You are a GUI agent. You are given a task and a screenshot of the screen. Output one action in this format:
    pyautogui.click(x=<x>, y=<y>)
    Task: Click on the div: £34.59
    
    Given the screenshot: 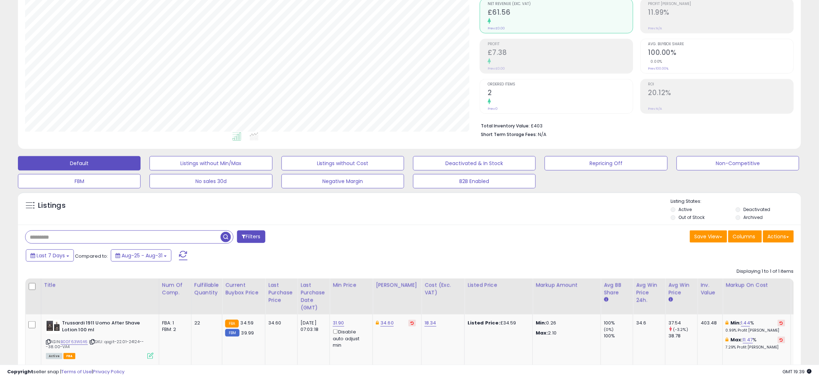 What is the action you would take?
    pyautogui.click(x=497, y=323)
    